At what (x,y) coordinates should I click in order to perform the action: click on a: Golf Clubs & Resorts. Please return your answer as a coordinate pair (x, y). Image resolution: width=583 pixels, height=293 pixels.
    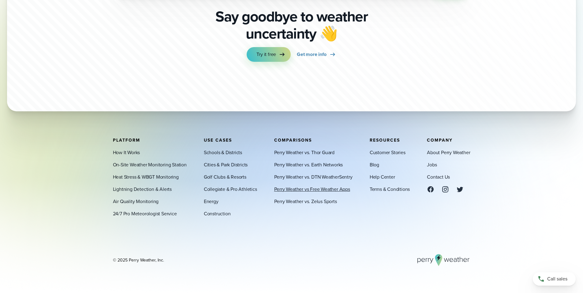
    Looking at the image, I should click on (225, 177).